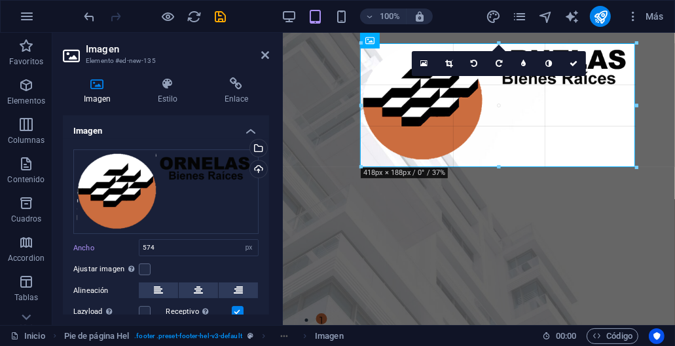  I want to click on label: Lazyload, so click(106, 312).